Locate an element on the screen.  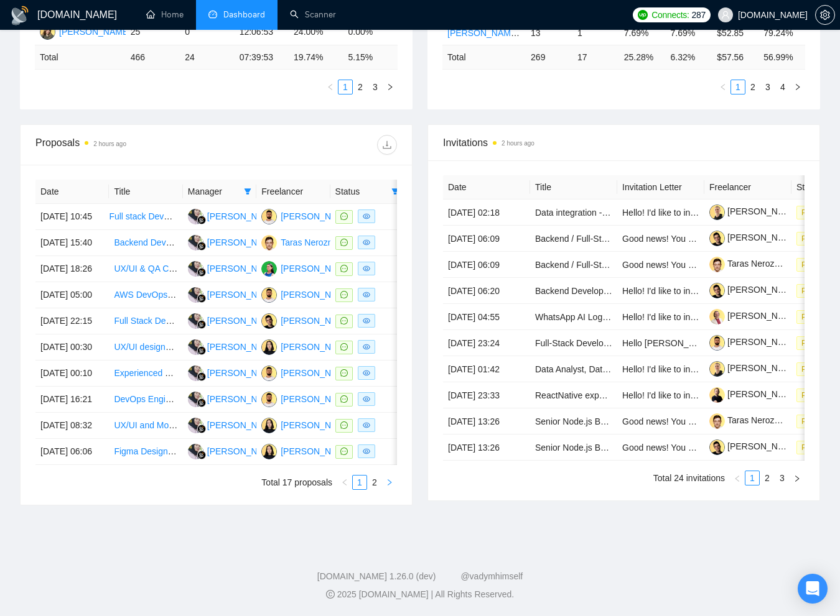
td: 25 is located at coordinates (153, 32).